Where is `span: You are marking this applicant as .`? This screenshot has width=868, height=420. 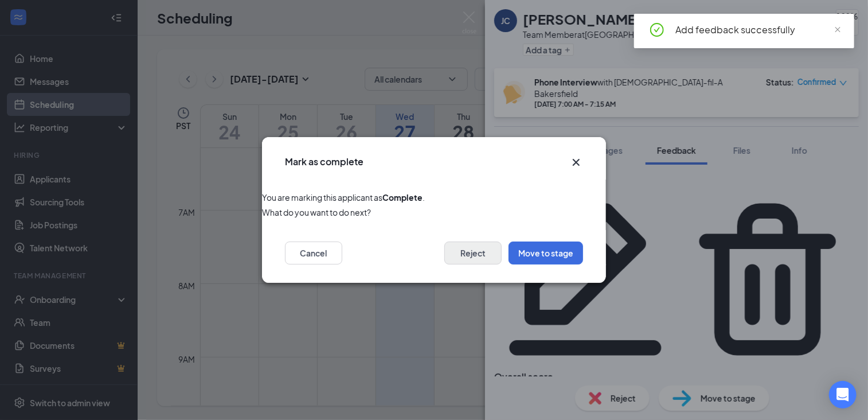
span: You are marking this applicant as . is located at coordinates (434, 198).